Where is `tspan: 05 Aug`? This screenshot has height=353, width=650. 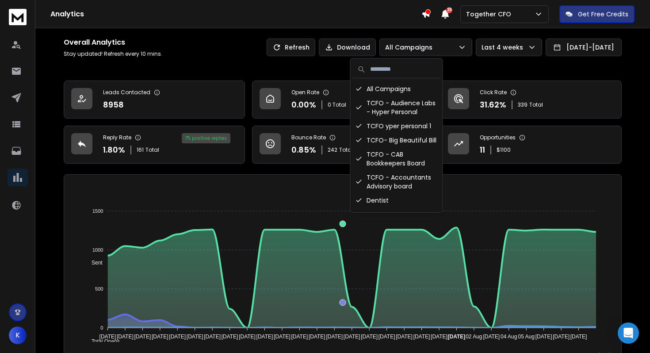 tspan: 05 Aug is located at coordinates (526, 336).